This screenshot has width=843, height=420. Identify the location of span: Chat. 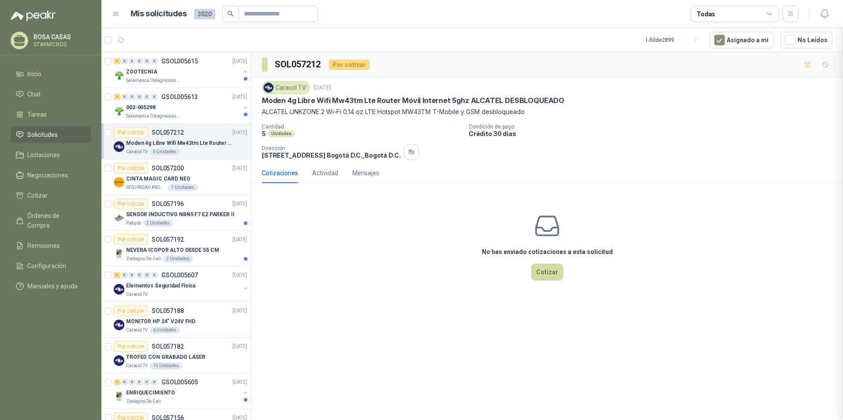
(34, 94).